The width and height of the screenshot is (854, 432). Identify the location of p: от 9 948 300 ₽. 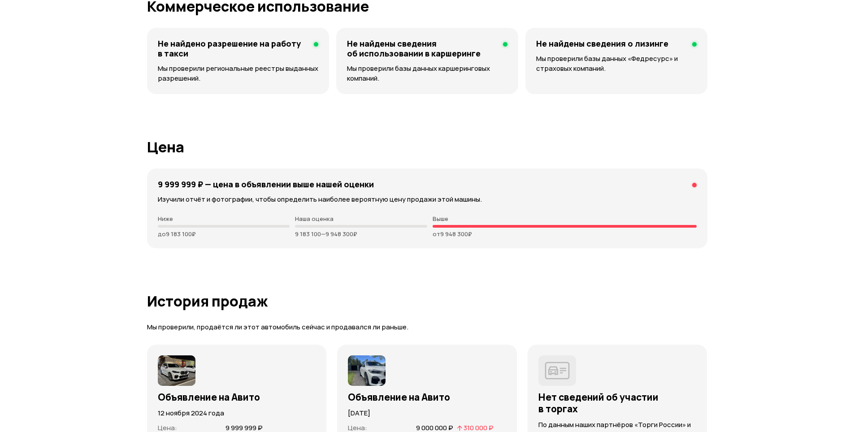
(564, 234).